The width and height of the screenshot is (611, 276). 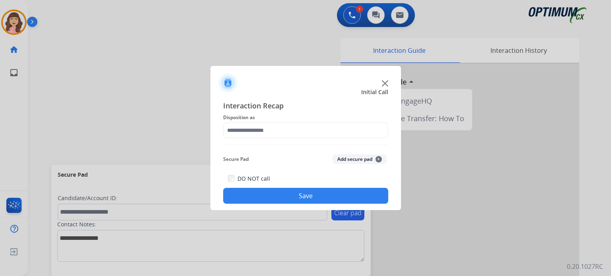 What do you see at coordinates (305, 145) in the screenshot?
I see `img: contact-recap-line.svg` at bounding box center [305, 145].